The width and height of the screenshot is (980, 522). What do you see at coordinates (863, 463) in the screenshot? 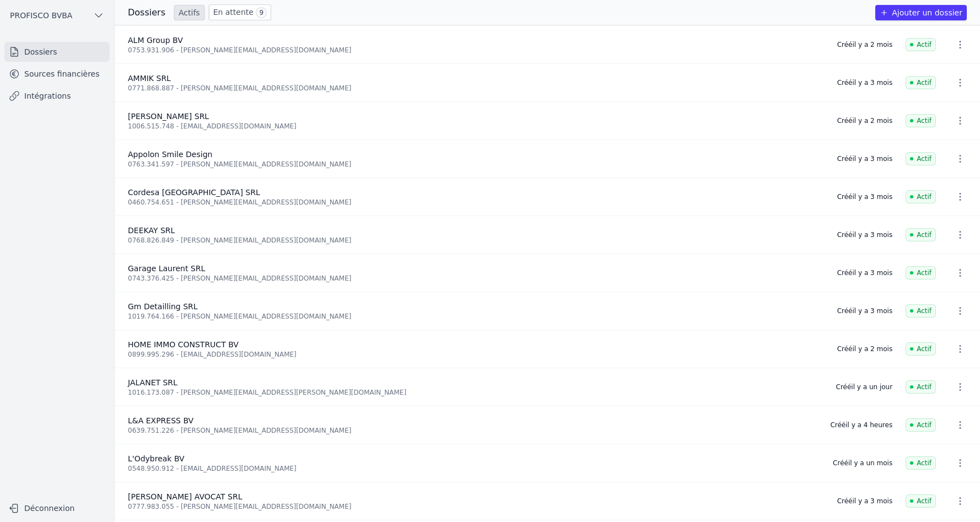
I see `div: Créé il y a un mois` at bounding box center [863, 463].